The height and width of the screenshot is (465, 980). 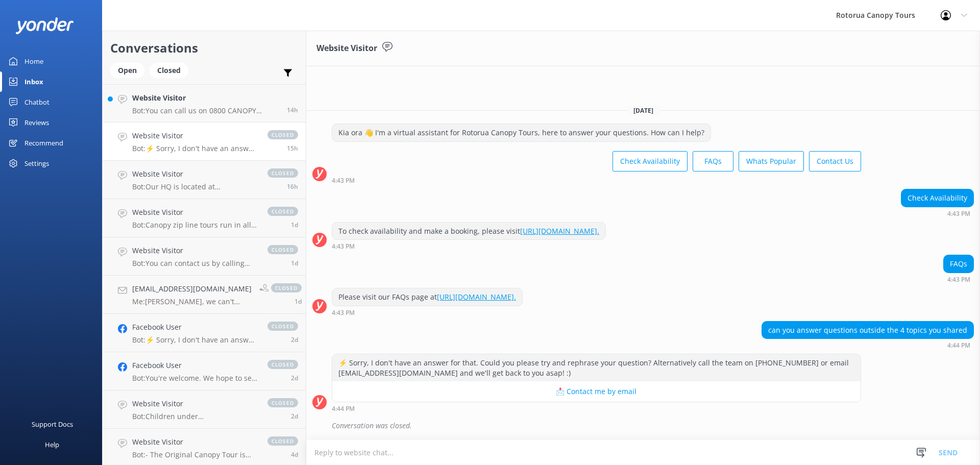 I want to click on button: Check Availability, so click(x=649, y=161).